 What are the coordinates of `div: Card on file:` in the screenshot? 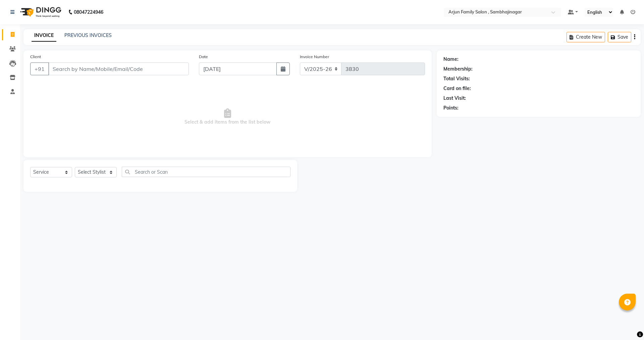 It's located at (457, 88).